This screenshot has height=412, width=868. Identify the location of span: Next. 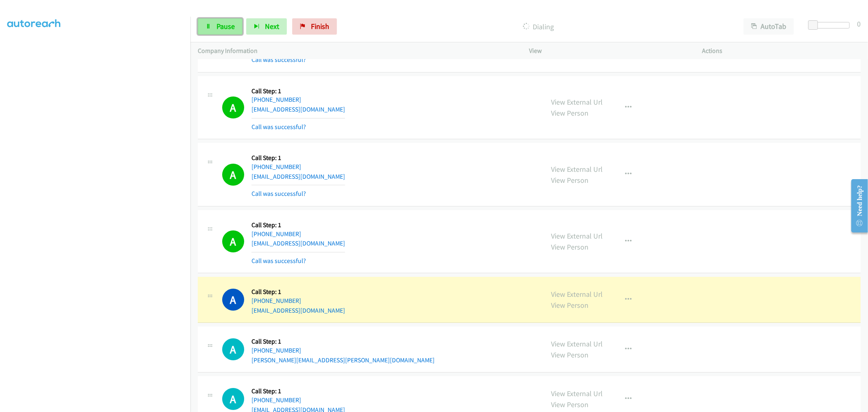
(272, 26).